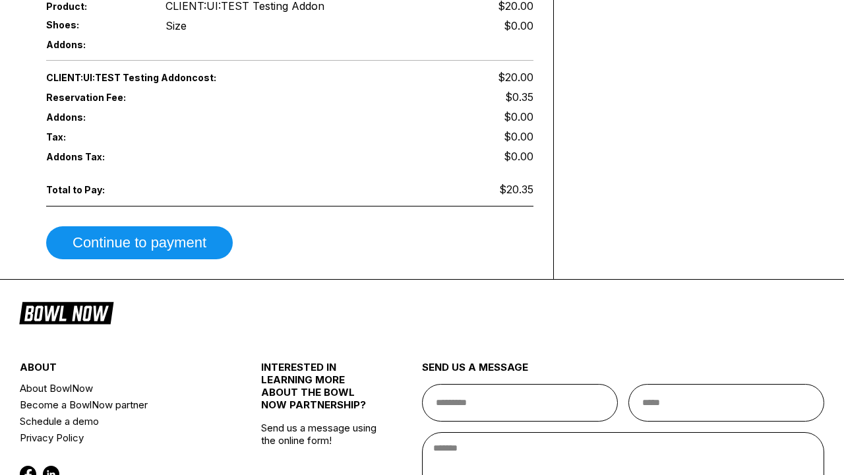 The height and width of the screenshot is (475, 844). Describe the element at coordinates (176, 26) in the screenshot. I see `div: Size` at that location.